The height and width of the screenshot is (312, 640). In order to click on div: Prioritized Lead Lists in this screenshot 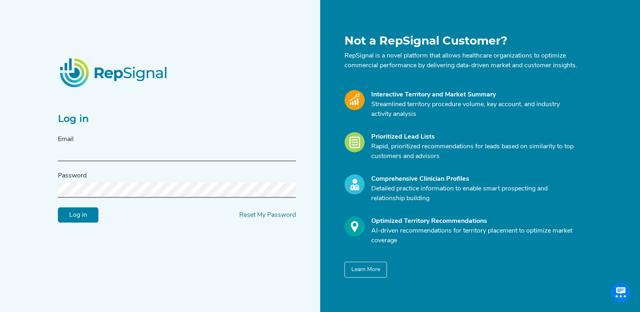, I will do `click(475, 137)`.